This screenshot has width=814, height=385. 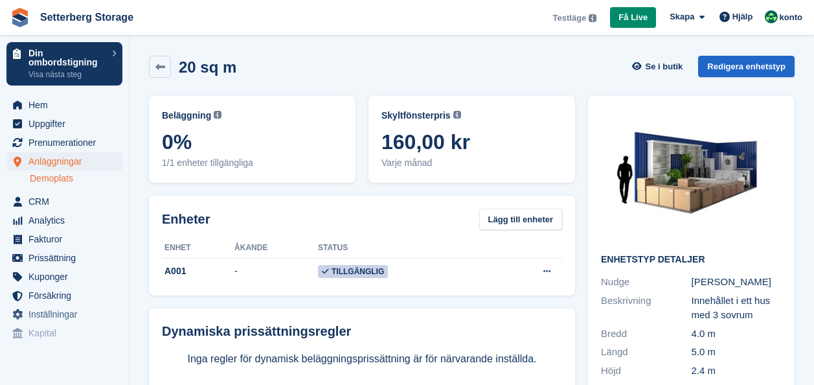 What do you see at coordinates (471, 142) in the screenshot?
I see `span: 160,00 kr` at bounding box center [471, 142].